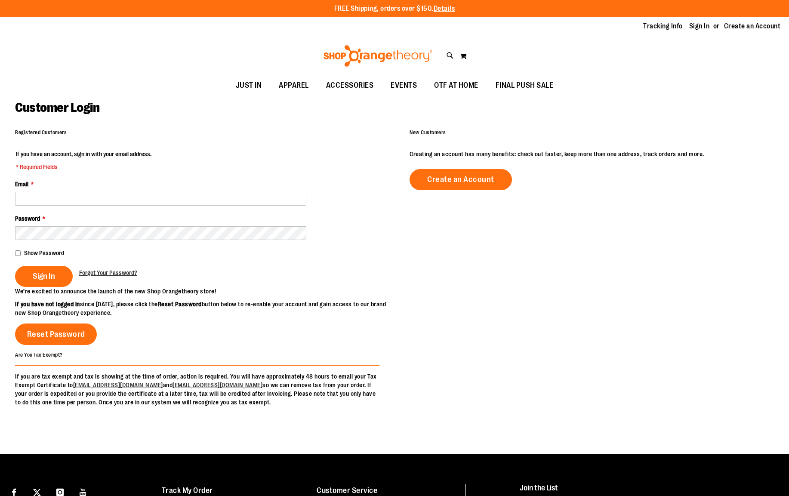 This screenshot has width=789, height=496. I want to click on a: Customer Service, so click(347, 490).